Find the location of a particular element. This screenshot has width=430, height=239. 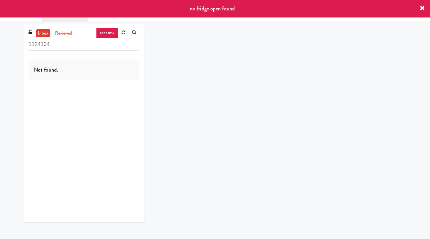

span: no fridge open found is located at coordinates (212, 8).